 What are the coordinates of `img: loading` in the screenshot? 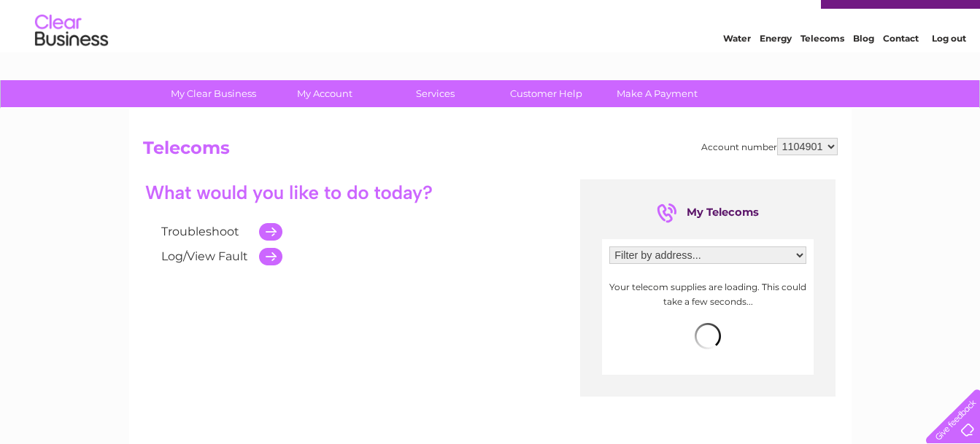 It's located at (707, 336).